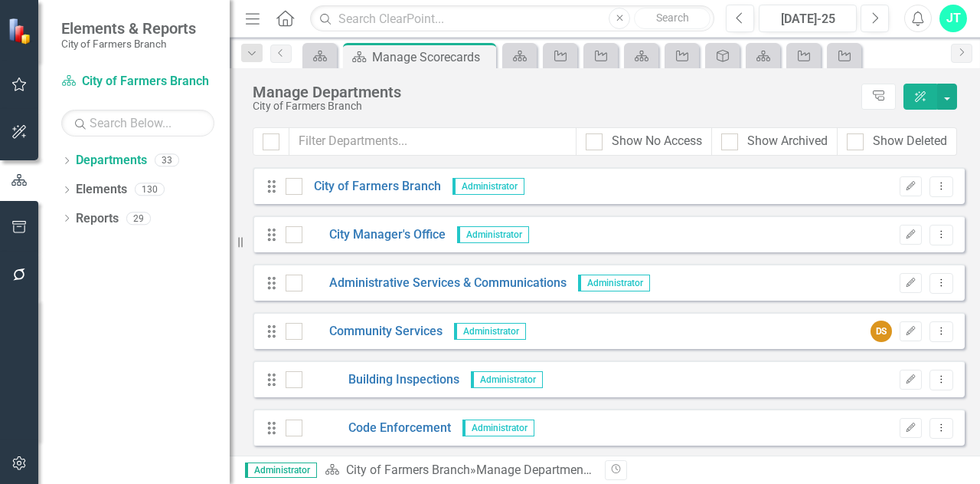 This screenshot has height=484, width=980. What do you see at coordinates (433, 141) in the screenshot?
I see `input: Filter Departments...` at bounding box center [433, 141].